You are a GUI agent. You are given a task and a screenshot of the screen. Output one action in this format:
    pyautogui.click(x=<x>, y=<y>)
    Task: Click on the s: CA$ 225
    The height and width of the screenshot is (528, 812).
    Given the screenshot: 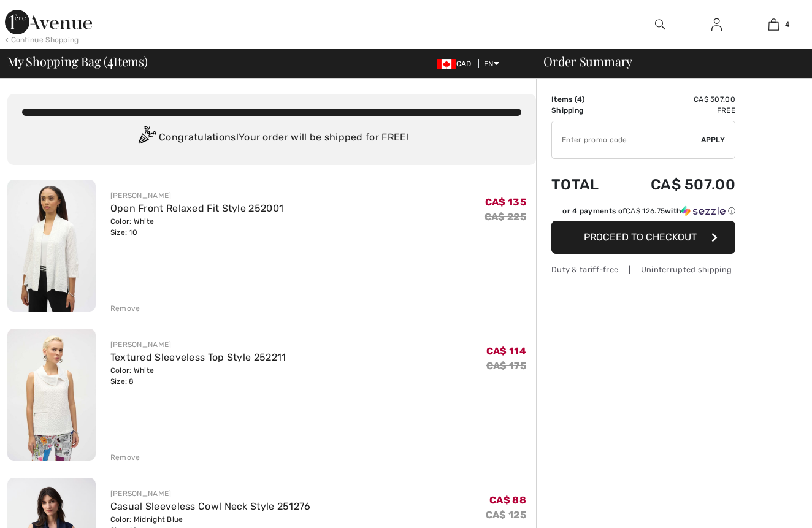 What is the action you would take?
    pyautogui.click(x=505, y=216)
    